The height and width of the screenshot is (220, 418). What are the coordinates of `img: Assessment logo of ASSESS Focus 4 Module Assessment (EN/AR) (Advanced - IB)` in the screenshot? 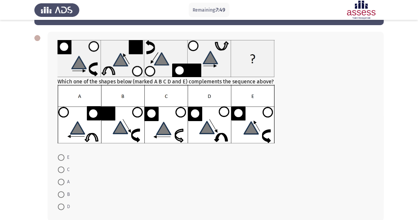 It's located at (361, 10).